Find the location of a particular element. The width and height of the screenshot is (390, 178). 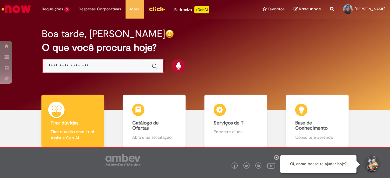

img: click_logo_yellow_360x200.png is located at coordinates (157, 9).